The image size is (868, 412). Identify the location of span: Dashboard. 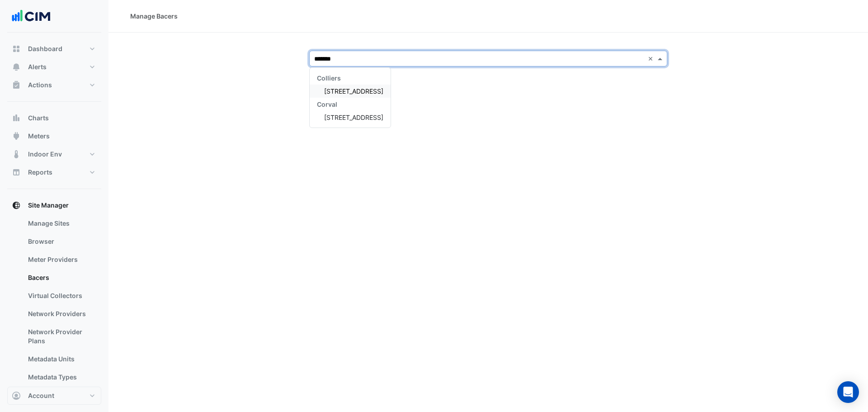
(45, 49).